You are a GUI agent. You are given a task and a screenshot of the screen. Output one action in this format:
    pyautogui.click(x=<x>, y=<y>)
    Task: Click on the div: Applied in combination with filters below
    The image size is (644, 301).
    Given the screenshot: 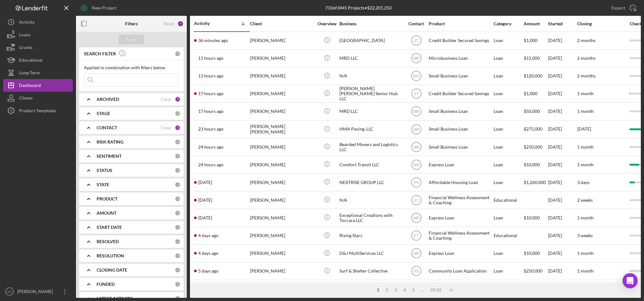 What is the action you would take?
    pyautogui.click(x=131, y=68)
    